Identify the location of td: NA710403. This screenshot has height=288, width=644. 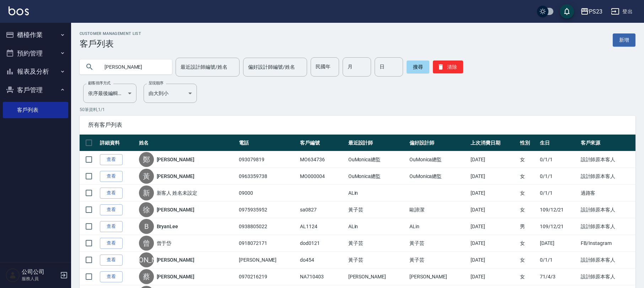
(322, 276).